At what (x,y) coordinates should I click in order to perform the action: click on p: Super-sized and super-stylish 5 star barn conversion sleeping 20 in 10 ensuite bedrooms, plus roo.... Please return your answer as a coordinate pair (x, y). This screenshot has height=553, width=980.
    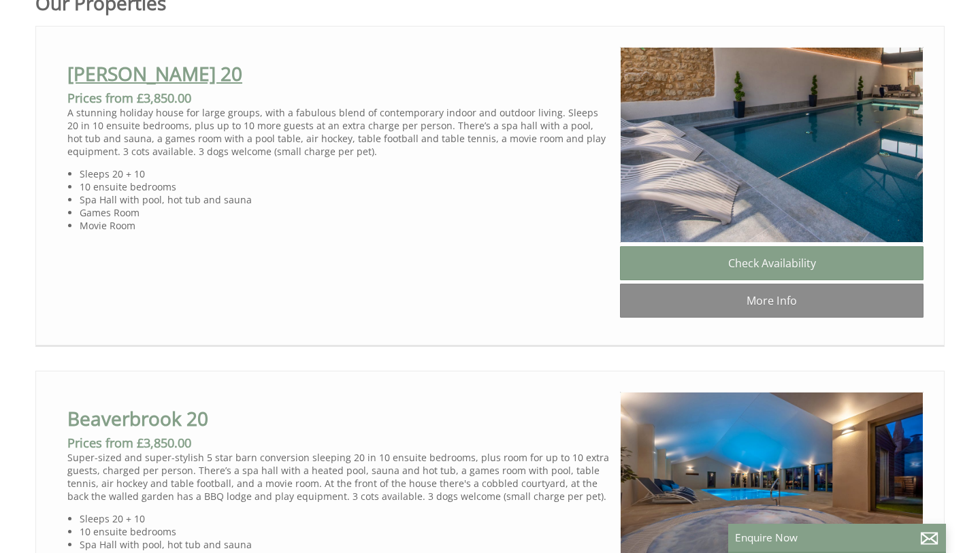
    Looking at the image, I should click on (338, 477).